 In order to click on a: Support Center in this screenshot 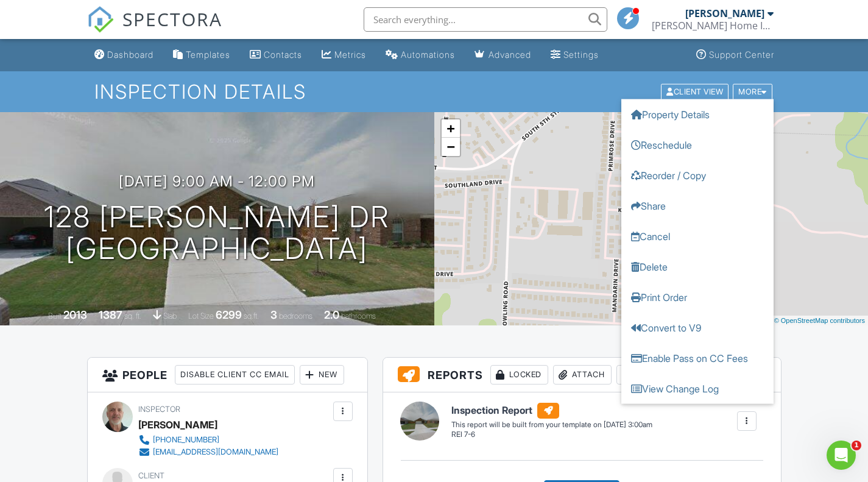, I will do `click(735, 55)`.